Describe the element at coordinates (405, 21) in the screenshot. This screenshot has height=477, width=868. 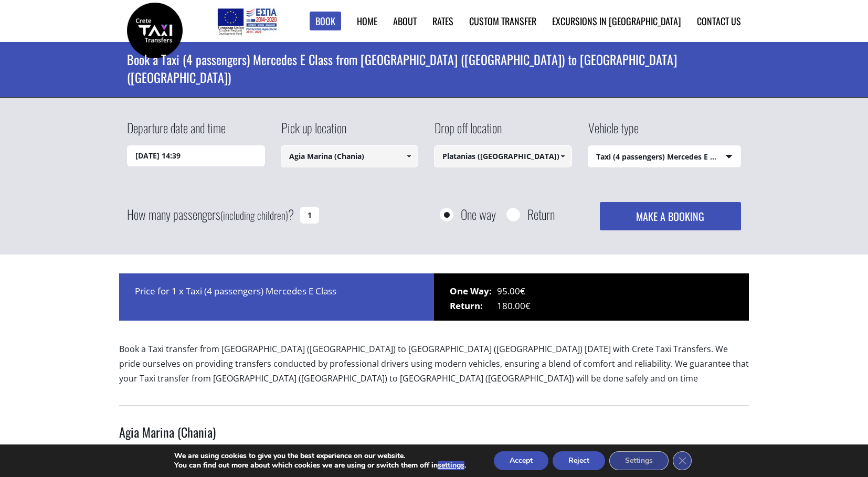
I see `a: About` at that location.